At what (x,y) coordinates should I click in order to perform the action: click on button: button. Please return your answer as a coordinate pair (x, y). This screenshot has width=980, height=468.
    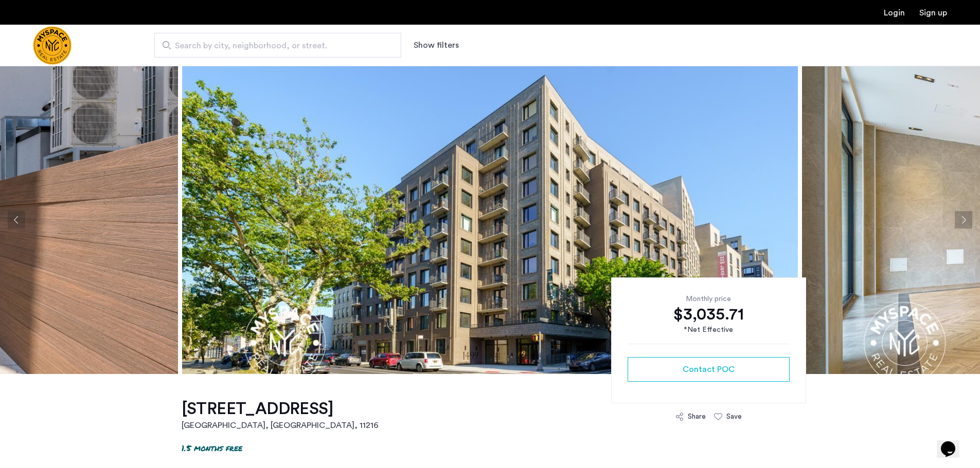
    Looking at the image, I should click on (709, 370).